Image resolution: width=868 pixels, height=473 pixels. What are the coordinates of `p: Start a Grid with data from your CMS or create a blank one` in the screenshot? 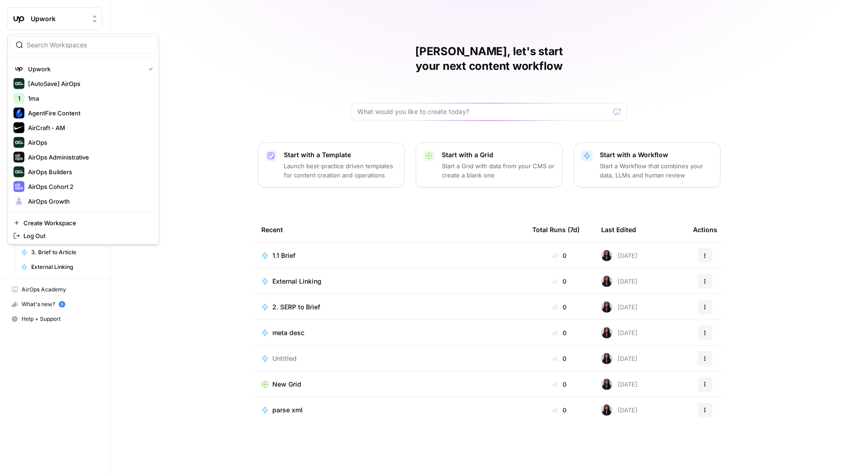 It's located at (498, 171).